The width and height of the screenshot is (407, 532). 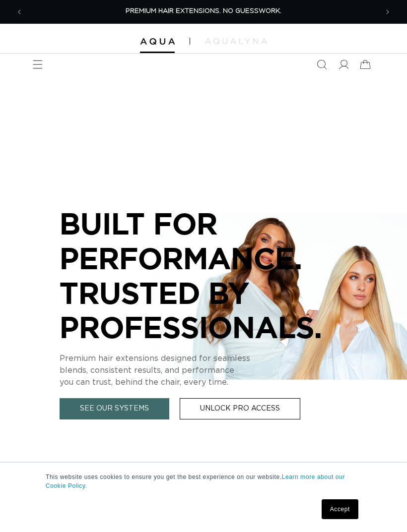 What do you see at coordinates (38, 64) in the screenshot?
I see `summary: Menu` at bounding box center [38, 64].